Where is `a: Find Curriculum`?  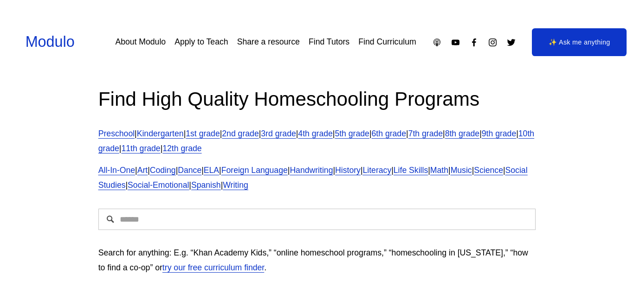
a: Find Curriculum is located at coordinates (387, 42).